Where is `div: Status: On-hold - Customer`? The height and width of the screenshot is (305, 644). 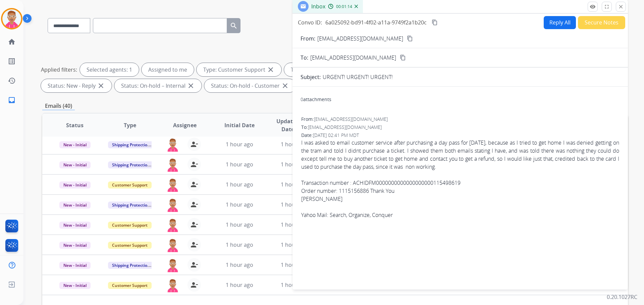
div: Status: On-hold - Customer is located at coordinates (250, 86).